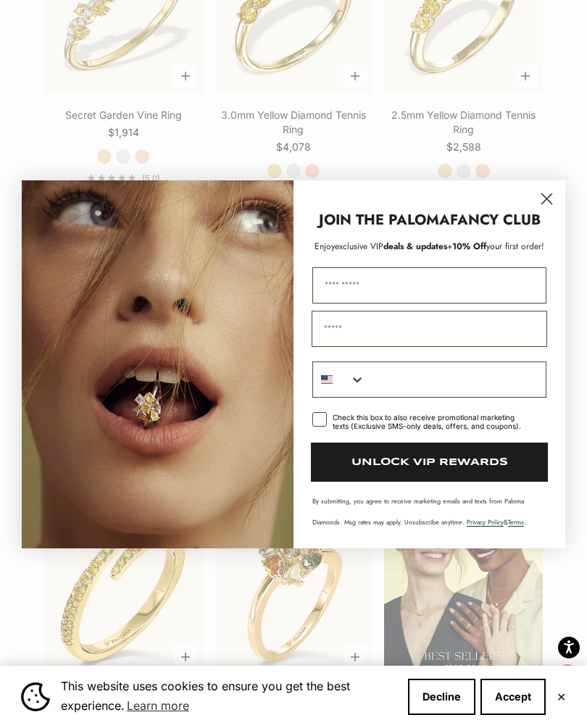 This screenshot has height=728, width=587. Describe the element at coordinates (429, 286) in the screenshot. I see `input: First Name` at that location.